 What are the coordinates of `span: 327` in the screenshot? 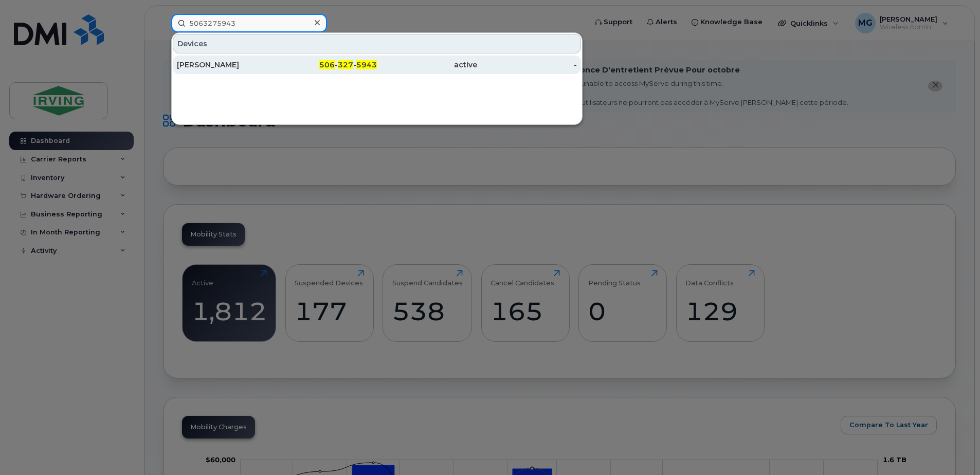 It's located at (346, 65).